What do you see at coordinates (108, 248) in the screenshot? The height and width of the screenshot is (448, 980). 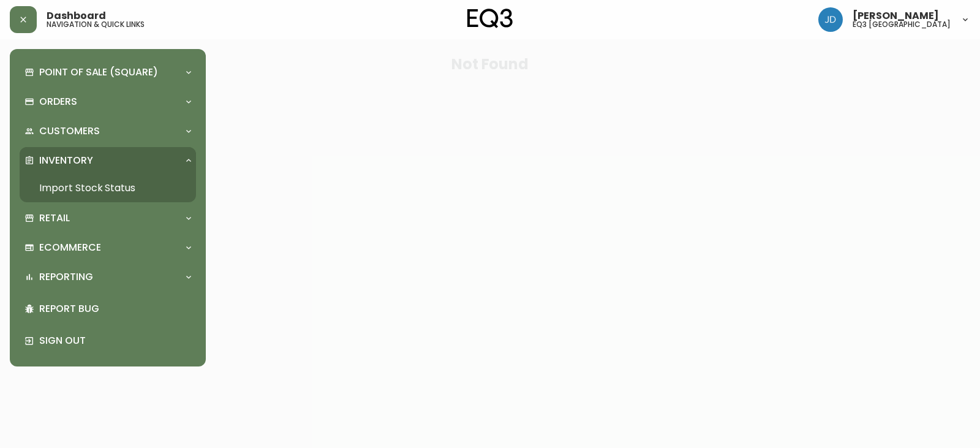 I see `div: Ecommerce` at bounding box center [108, 248].